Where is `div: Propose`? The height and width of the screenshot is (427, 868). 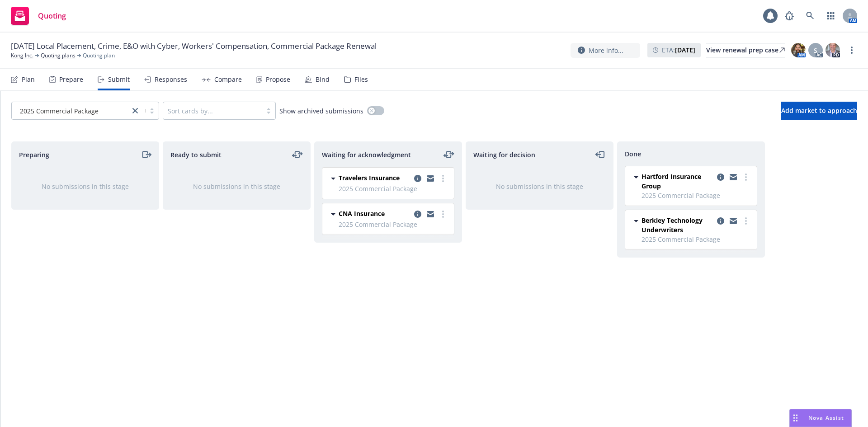
div: Propose is located at coordinates (278, 79).